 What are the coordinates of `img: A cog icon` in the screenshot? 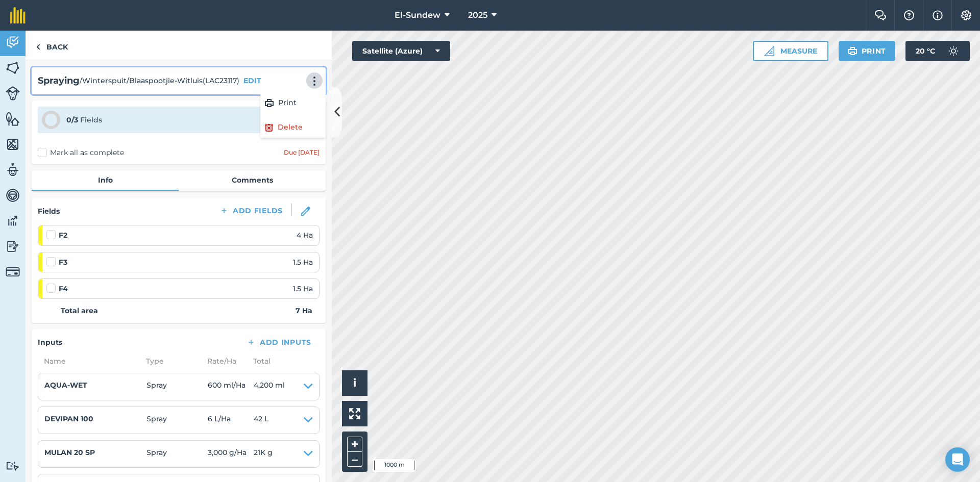 It's located at (966, 15).